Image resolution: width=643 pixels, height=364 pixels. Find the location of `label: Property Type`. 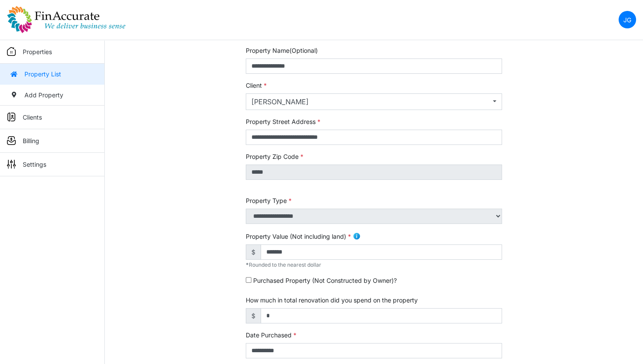

label: Property Type is located at coordinates (268, 200).